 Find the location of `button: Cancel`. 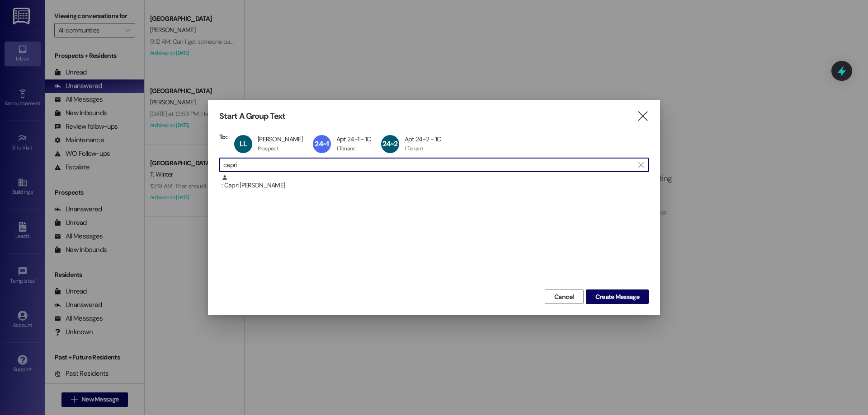

button: Cancel is located at coordinates (564, 297).